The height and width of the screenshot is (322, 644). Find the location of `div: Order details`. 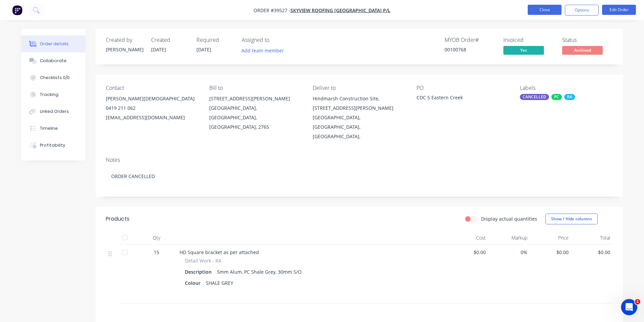

div: Order details is located at coordinates (54, 44).